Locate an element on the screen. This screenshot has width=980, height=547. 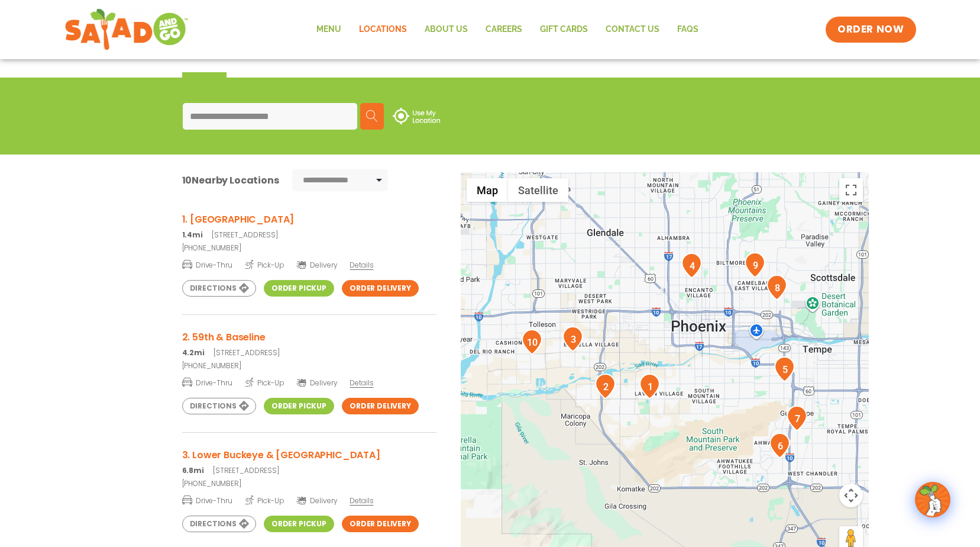
div: 3 is located at coordinates (573, 339).